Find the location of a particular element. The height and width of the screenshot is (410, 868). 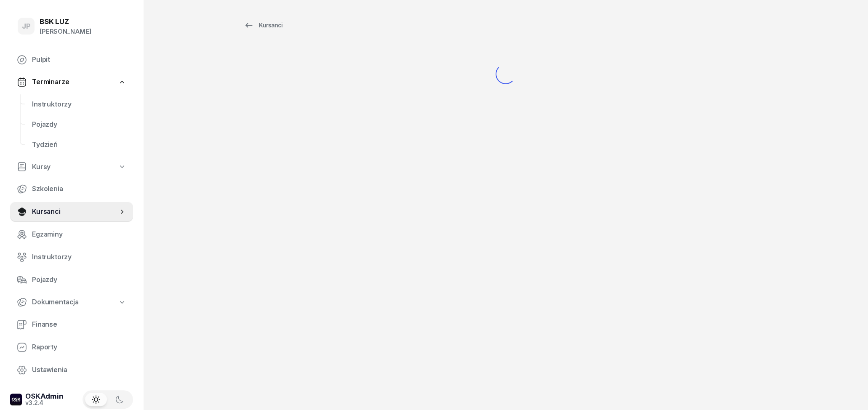

span: Kursy is located at coordinates (41, 167).